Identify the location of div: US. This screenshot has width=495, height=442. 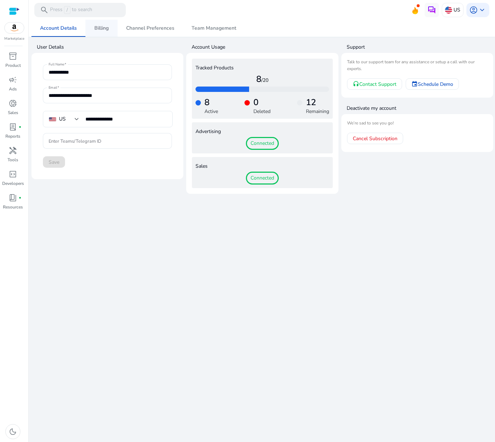
(62, 119).